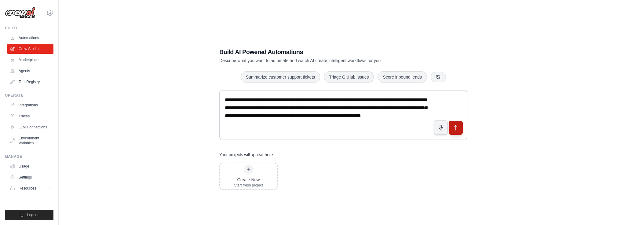 The image size is (628, 225). I want to click on a: Marketplace, so click(30, 60).